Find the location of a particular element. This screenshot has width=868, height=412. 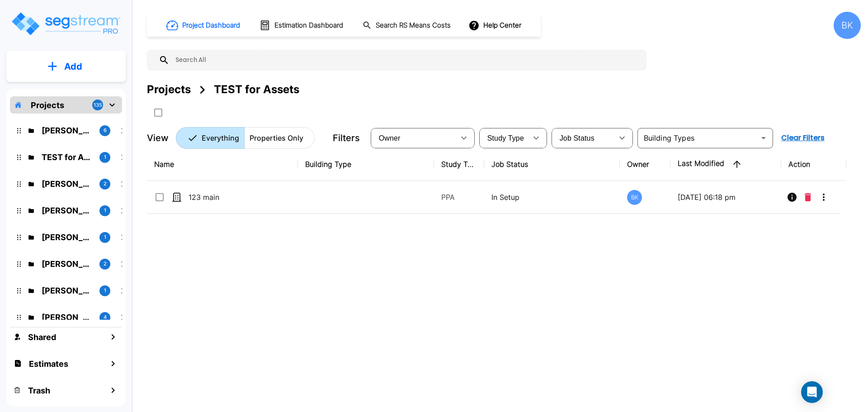

h1: Search RS Means Costs is located at coordinates (413, 25).